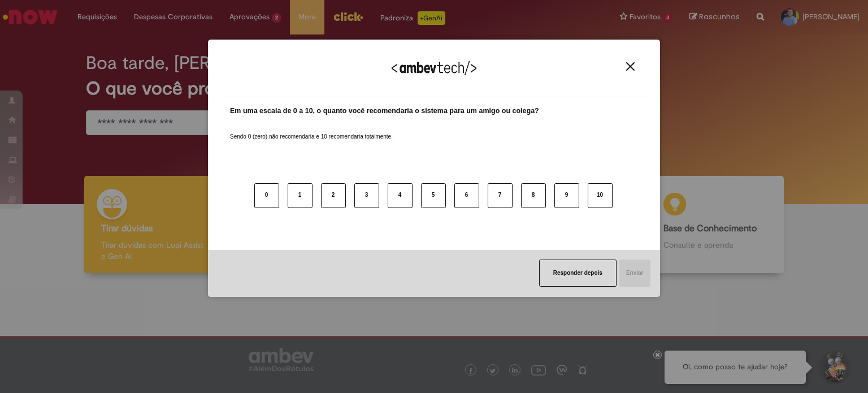 The width and height of the screenshot is (868, 393). I want to click on button: Responder depois, so click(578, 273).